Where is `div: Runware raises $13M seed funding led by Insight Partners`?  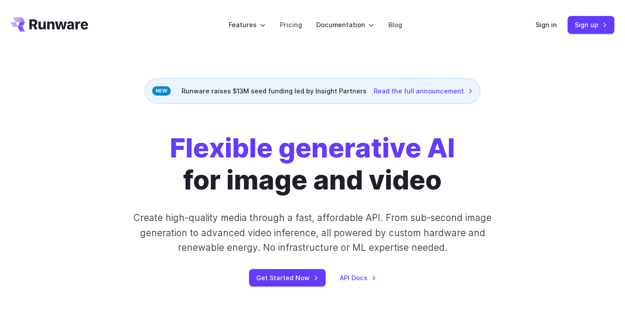 div: Runware raises $13M seed funding led by Insight Partners is located at coordinates (312, 91).